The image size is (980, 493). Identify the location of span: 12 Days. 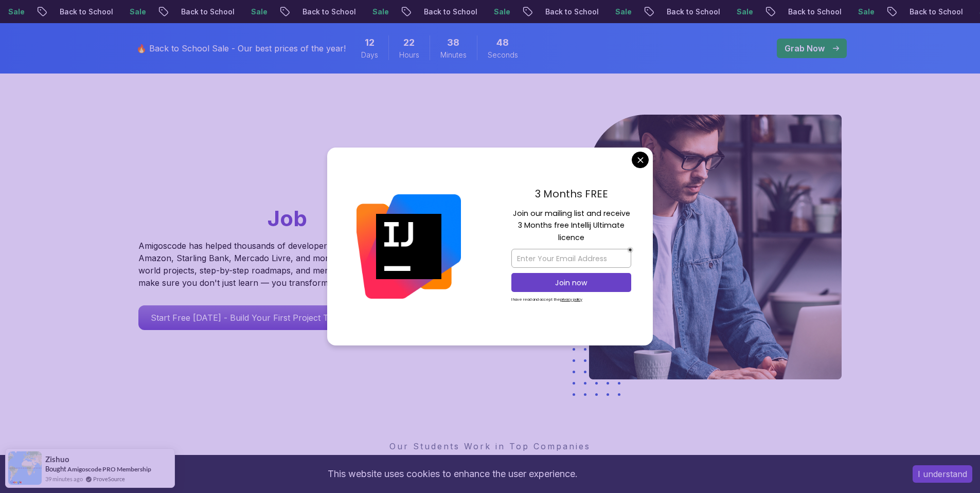
(369, 43).